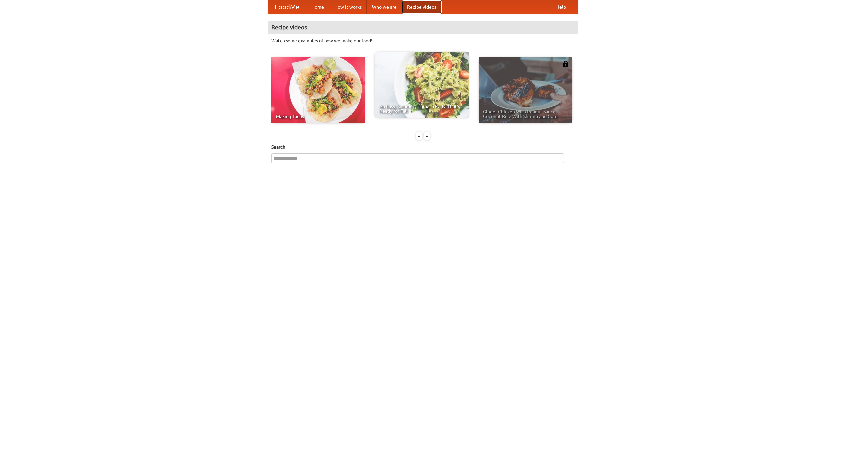 The width and height of the screenshot is (846, 468). What do you see at coordinates (318, 90) in the screenshot?
I see `a: Making Tacos` at bounding box center [318, 90].